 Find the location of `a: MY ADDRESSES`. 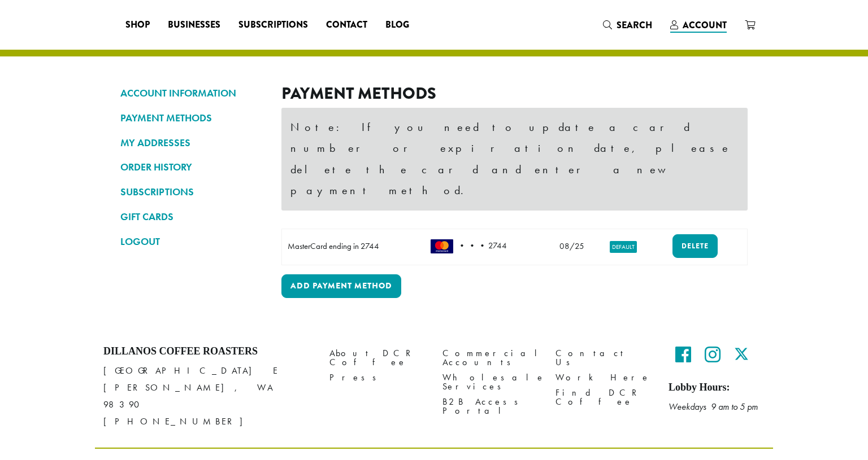

a: MY ADDRESSES is located at coordinates (192, 143).